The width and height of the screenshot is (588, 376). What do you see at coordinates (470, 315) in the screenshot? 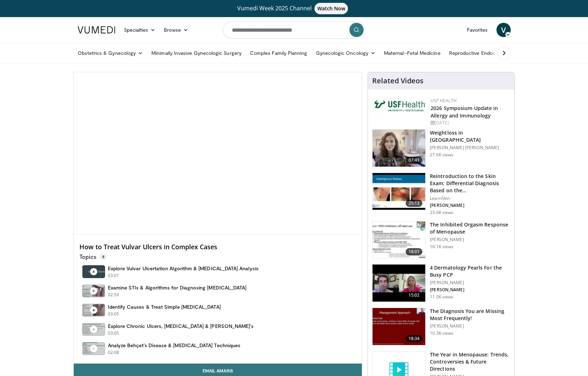
I see `h3: The Diagnosis You are Missing Most Frequently!` at bounding box center [470, 315].